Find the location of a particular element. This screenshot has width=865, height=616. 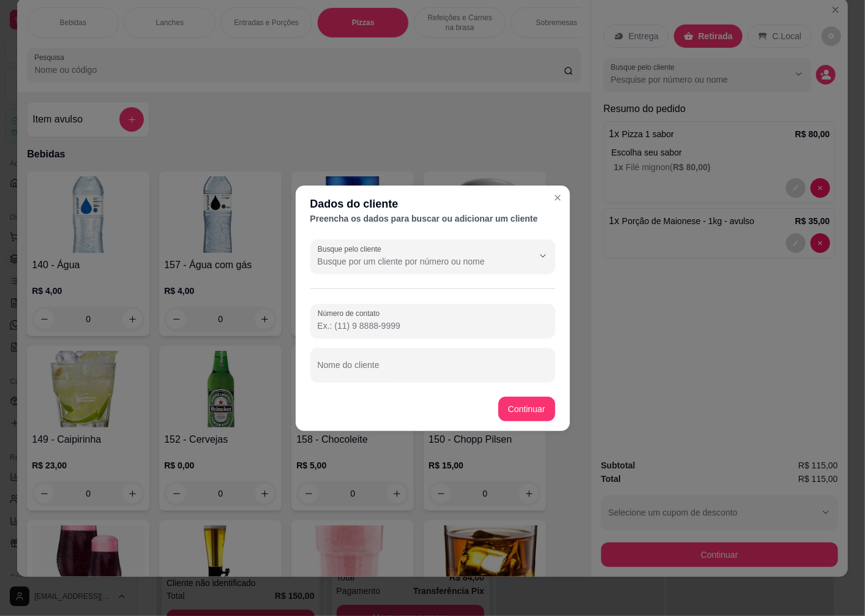

label: Busque pelo cliente is located at coordinates (351, 248).